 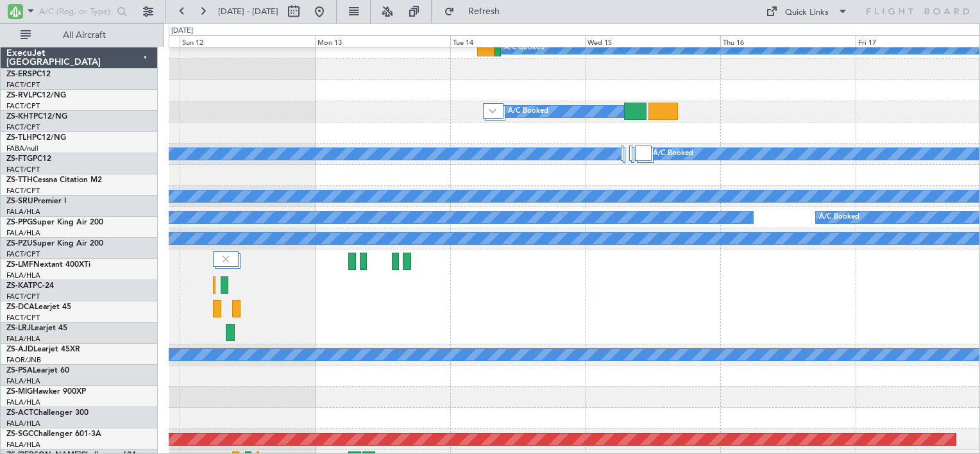 I want to click on span: ZS-RVL, so click(x=20, y=96).